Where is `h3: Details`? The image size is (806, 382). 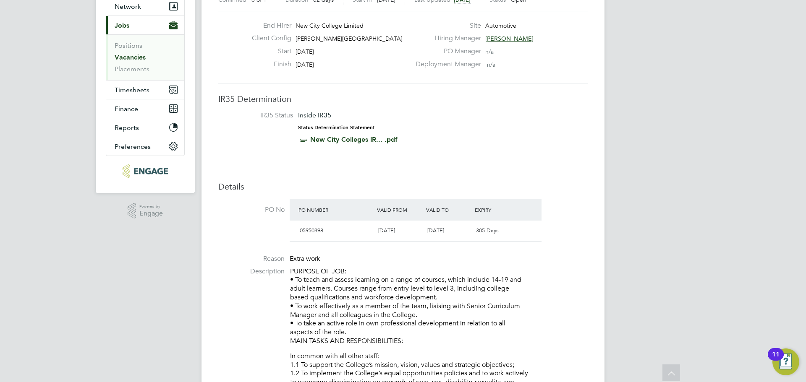 h3: Details is located at coordinates (403, 187).